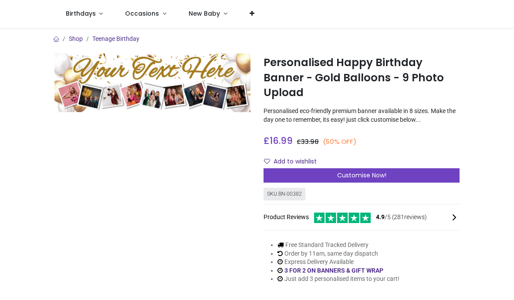 The image size is (514, 300). I want to click on a: Shop, so click(76, 39).